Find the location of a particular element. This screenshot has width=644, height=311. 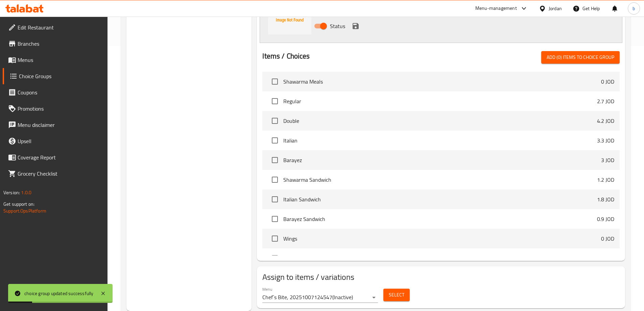

span: Italian is located at coordinates (440, 141).